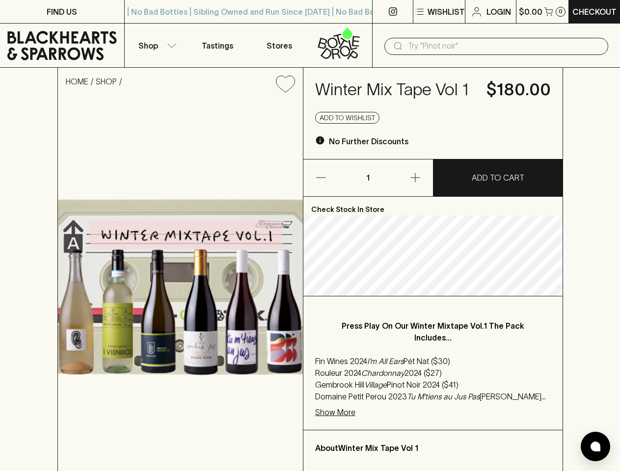 This screenshot has height=471, width=620. I want to click on p: About Winter Mix Tape Vol 1, so click(433, 448).